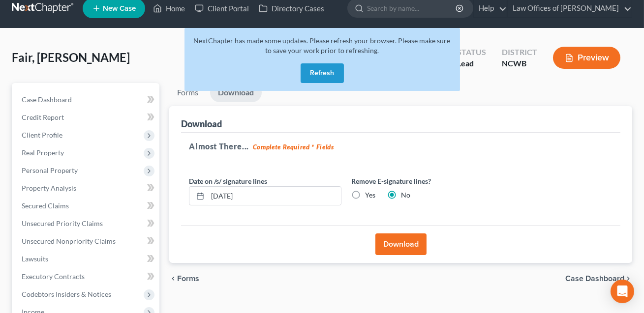 This screenshot has width=644, height=313. Describe the element at coordinates (49, 188) in the screenshot. I see `span: Property Analysis` at that location.